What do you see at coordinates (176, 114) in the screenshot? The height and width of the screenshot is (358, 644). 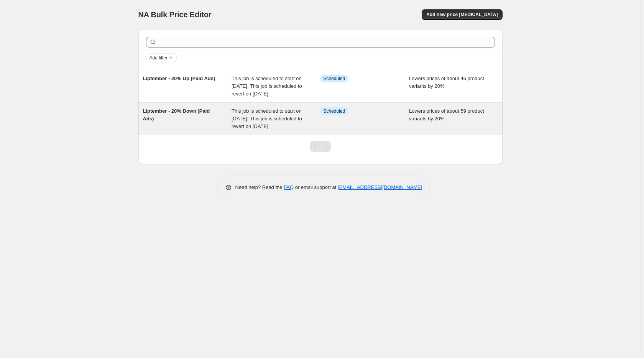 I see `span: Liptember - 20% Down (Paid Ads)` at bounding box center [176, 114].